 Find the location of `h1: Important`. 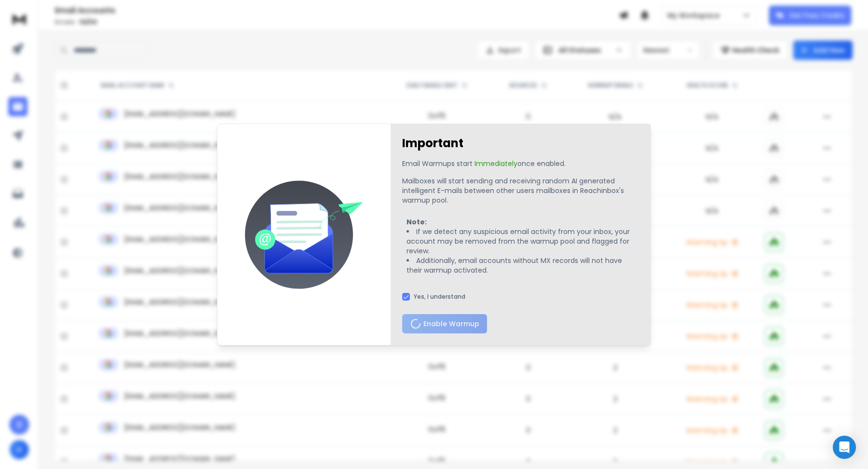

h1: Important is located at coordinates (433, 143).